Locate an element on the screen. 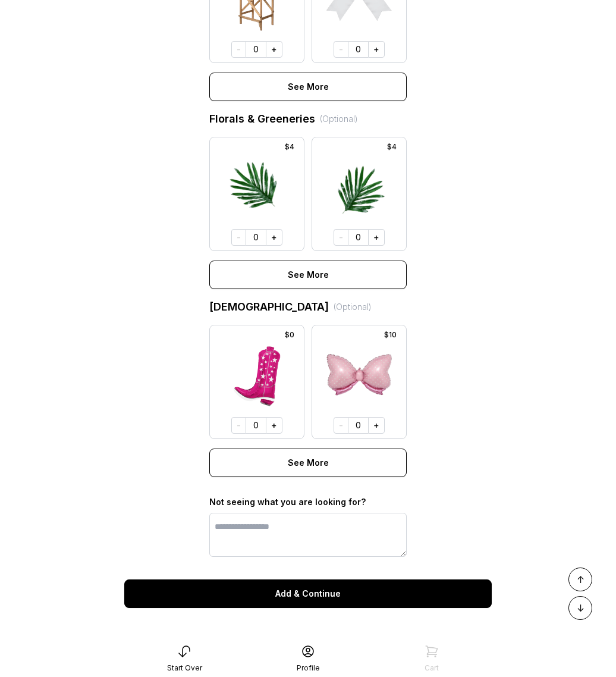 Image resolution: width=616 pixels, height=677 pixels. div: Profile is located at coordinates (308, 668).